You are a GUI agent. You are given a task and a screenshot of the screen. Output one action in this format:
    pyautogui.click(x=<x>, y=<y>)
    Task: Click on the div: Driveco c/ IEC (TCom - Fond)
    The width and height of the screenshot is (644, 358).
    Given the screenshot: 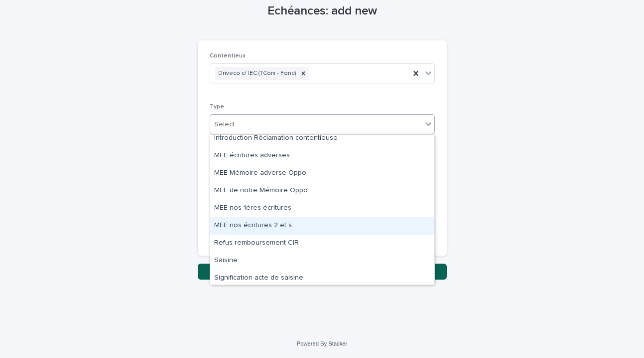 What is the action you would take?
    pyautogui.click(x=257, y=73)
    